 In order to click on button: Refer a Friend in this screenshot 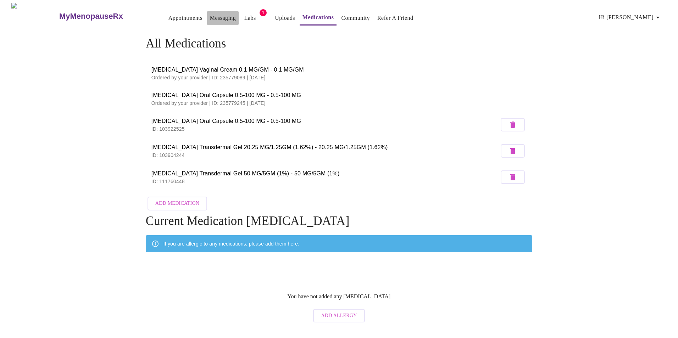, I will do `click(395, 18)`.